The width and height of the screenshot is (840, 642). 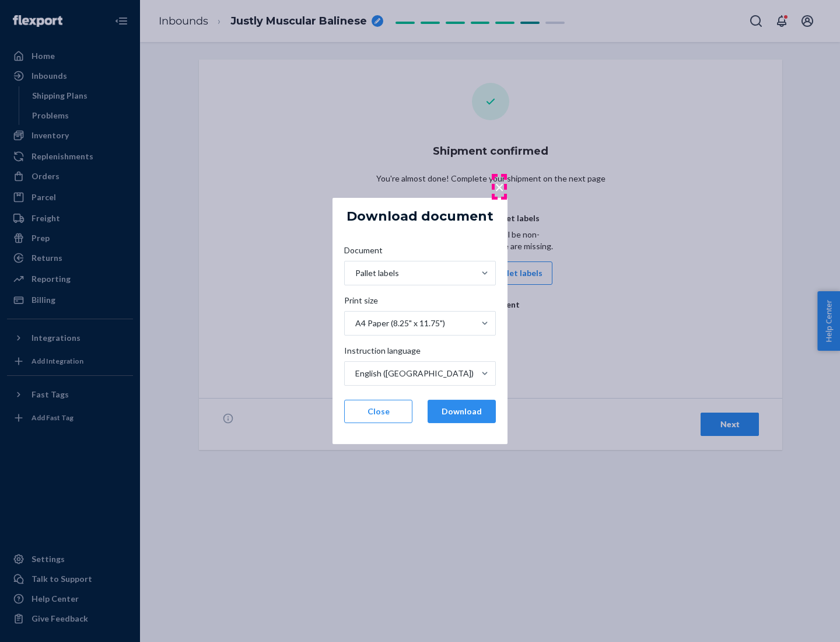 I want to click on h5: Download document, so click(x=420, y=216).